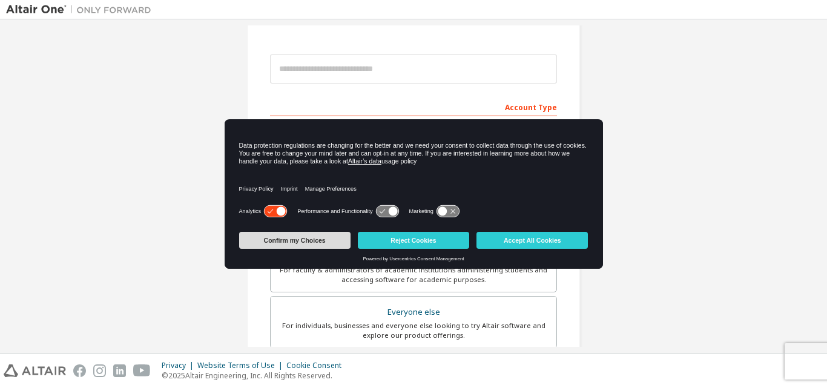 This screenshot has height=388, width=827. I want to click on p: © 2025 Altair Engineering, Inc. All Rights Reserved., so click(255, 375).